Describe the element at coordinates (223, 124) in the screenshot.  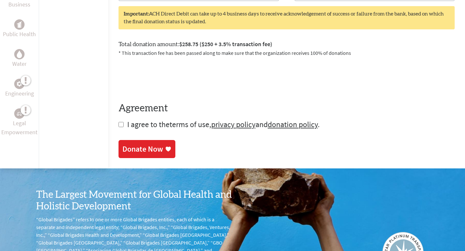
I see `span: I agree to the , and .` at that location.